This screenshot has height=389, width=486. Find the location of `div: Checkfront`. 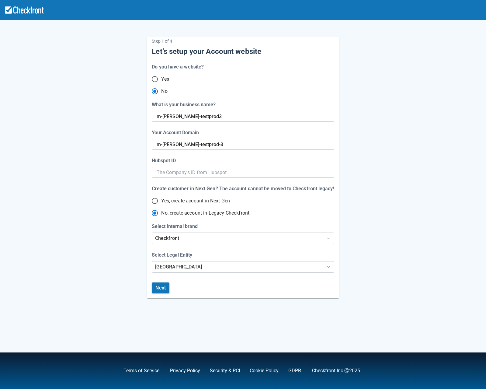

div: Checkfront is located at coordinates (237, 238).